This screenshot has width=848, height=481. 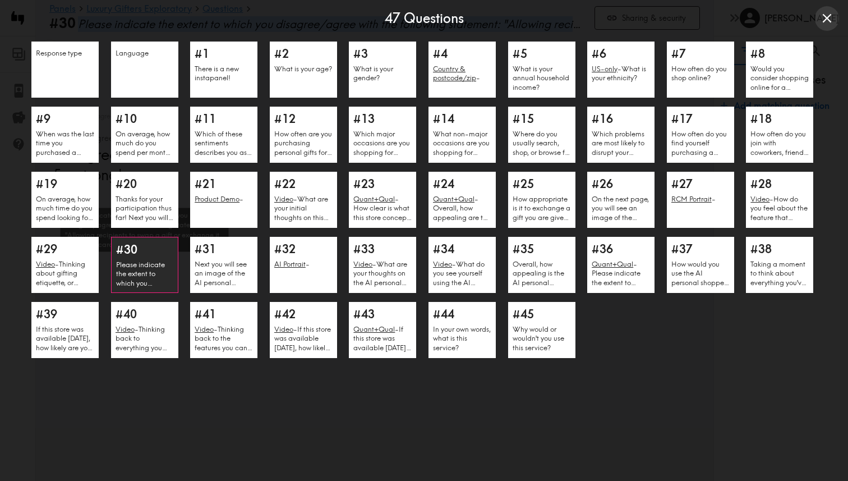 What do you see at coordinates (542, 314) in the screenshot?
I see `h5: #45` at bounding box center [542, 314].